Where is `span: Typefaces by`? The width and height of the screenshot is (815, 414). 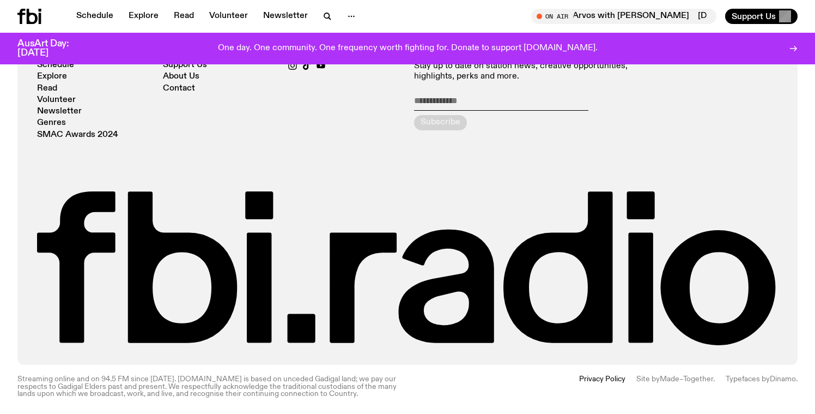
span: Typefaces by is located at coordinates (748, 379).